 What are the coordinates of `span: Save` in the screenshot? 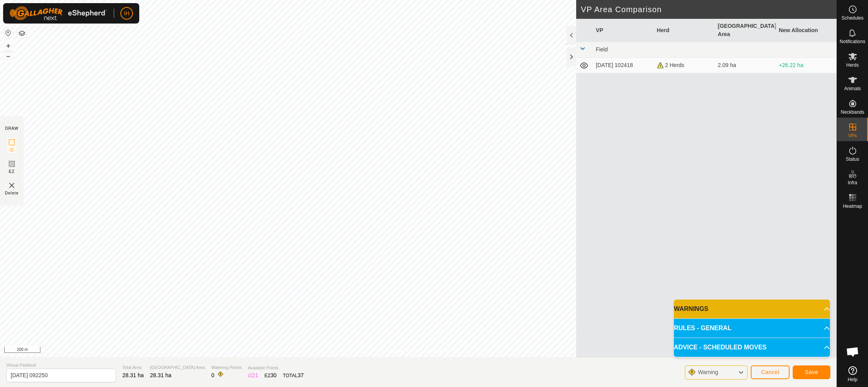 It's located at (811, 372).